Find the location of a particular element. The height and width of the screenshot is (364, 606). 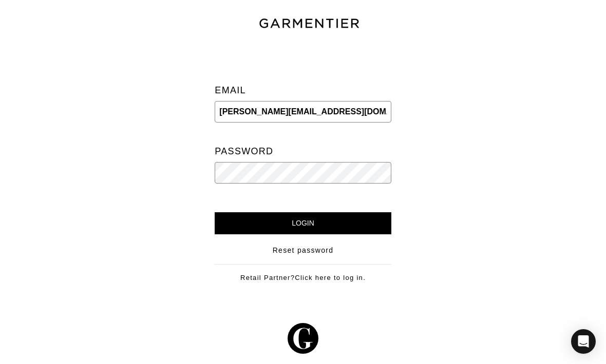

a: Click here to log in. is located at coordinates (330, 278).